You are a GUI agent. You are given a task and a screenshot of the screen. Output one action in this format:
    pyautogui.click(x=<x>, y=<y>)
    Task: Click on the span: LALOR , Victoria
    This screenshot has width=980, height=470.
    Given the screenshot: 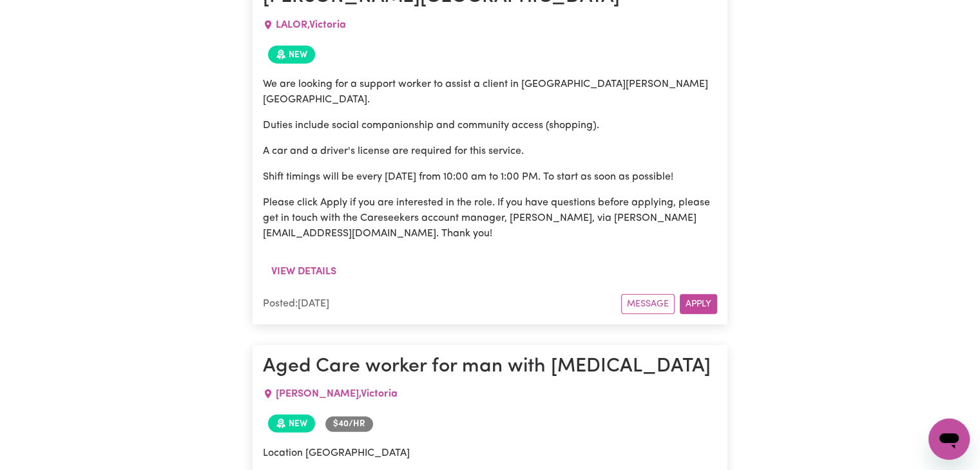 What is the action you would take?
    pyautogui.click(x=311, y=25)
    